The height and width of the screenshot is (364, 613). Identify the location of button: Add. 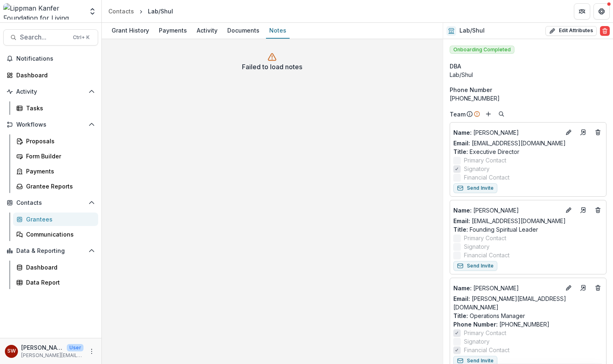
(489, 114).